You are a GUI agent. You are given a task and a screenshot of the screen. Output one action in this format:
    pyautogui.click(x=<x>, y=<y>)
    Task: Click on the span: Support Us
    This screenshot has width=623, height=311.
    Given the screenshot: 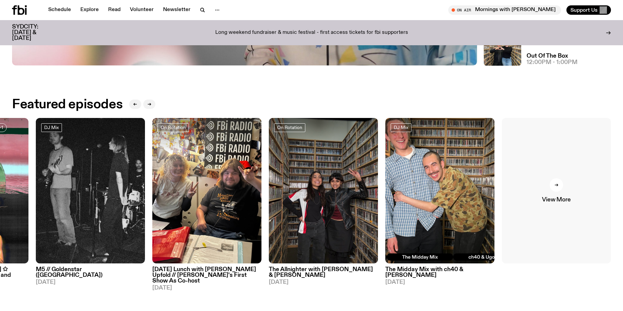 What is the action you would take?
    pyautogui.click(x=584, y=10)
    